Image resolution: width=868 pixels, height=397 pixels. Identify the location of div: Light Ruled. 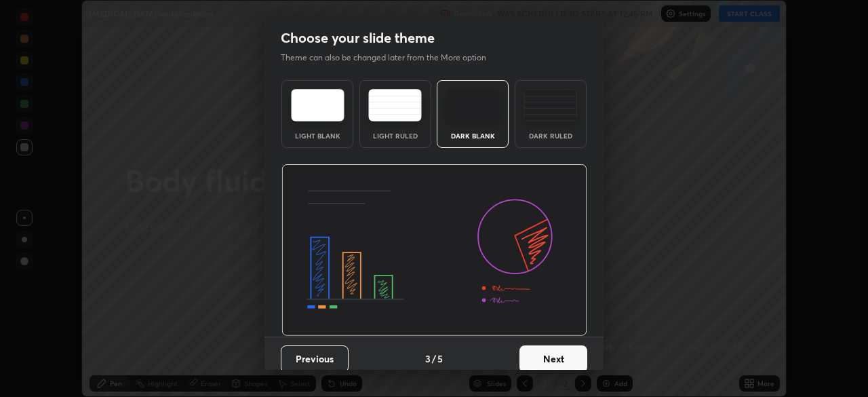
(395, 136).